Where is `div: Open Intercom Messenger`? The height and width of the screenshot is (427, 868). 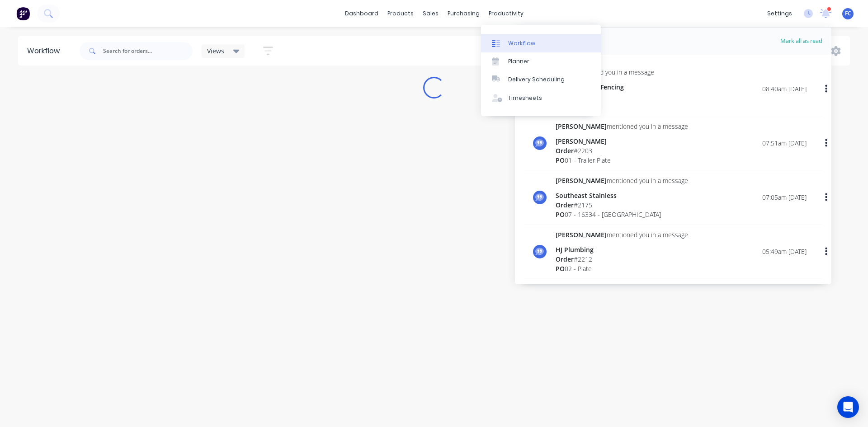
div: Open Intercom Messenger is located at coordinates (848, 407).